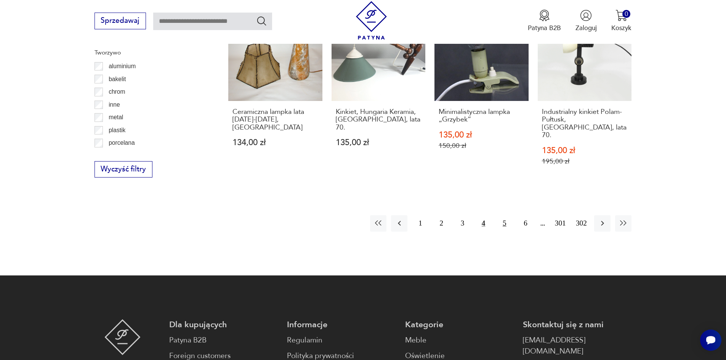 This screenshot has width=726, height=360. Describe the element at coordinates (117, 92) in the screenshot. I see `p: chrom` at that location.